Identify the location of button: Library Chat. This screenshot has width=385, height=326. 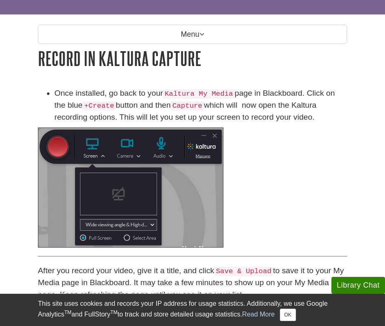
(359, 285).